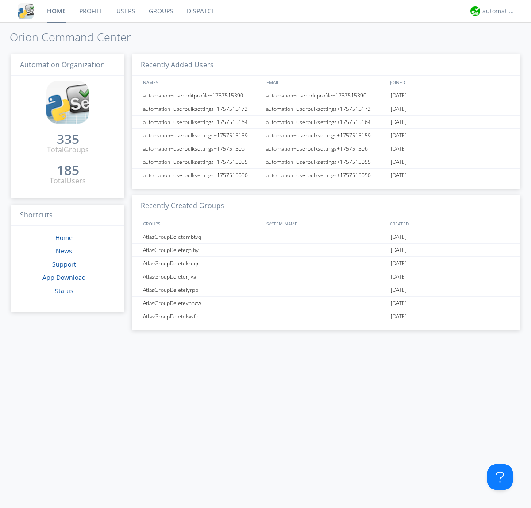  Describe the element at coordinates (68, 181) in the screenshot. I see `div: Total Users` at that location.